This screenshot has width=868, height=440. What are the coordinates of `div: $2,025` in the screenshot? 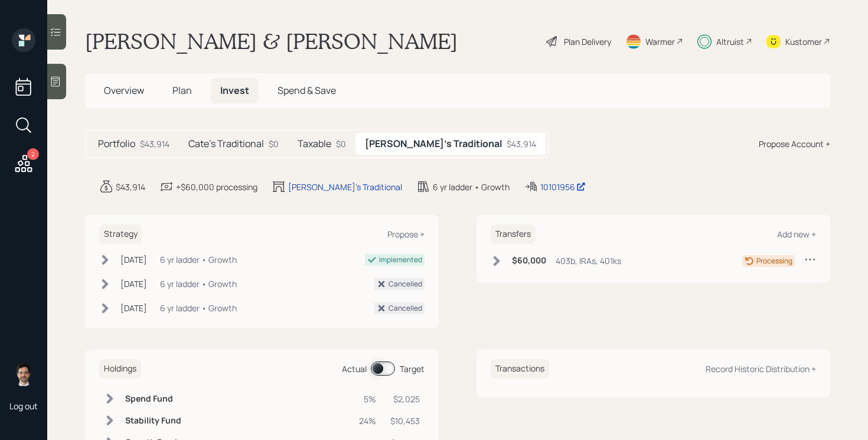 It's located at (405, 398).